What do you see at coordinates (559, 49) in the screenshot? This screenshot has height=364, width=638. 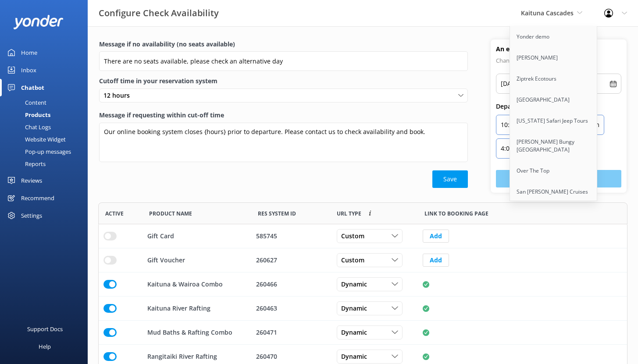 I see `h4: An example product` at bounding box center [559, 49].